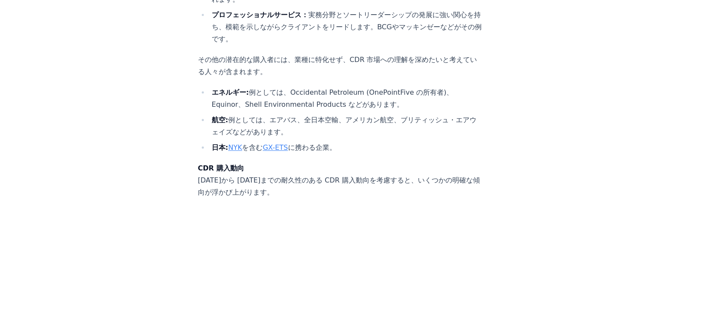 This screenshot has height=316, width=727. Describe the element at coordinates (253, 147) in the screenshot. I see `font: を含む` at that location.